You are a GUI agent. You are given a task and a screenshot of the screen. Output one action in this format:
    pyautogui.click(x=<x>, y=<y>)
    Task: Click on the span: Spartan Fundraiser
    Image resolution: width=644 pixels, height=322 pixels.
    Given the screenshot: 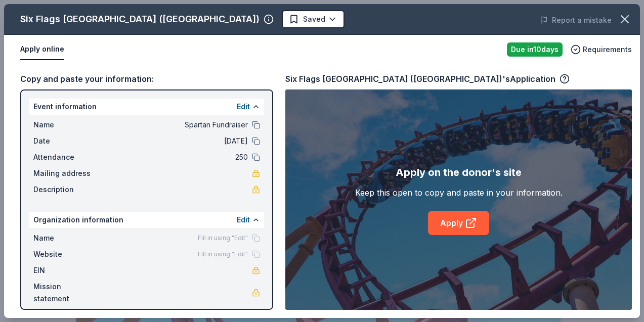 What is the action you would take?
    pyautogui.click(x=175, y=125)
    